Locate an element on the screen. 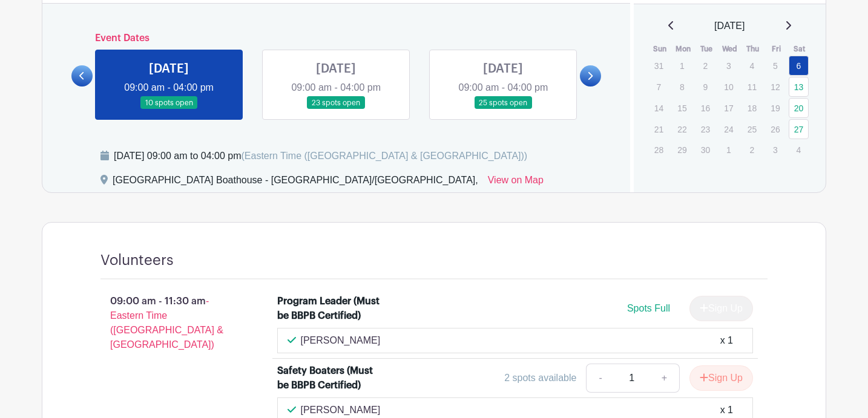 This screenshot has width=868, height=418. p: 11 is located at coordinates (752, 87).